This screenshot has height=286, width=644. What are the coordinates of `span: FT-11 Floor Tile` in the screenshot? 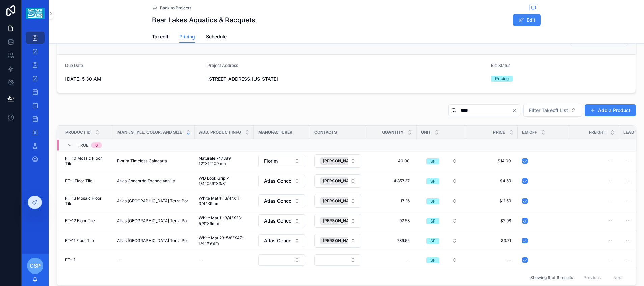 It's located at (80, 241).